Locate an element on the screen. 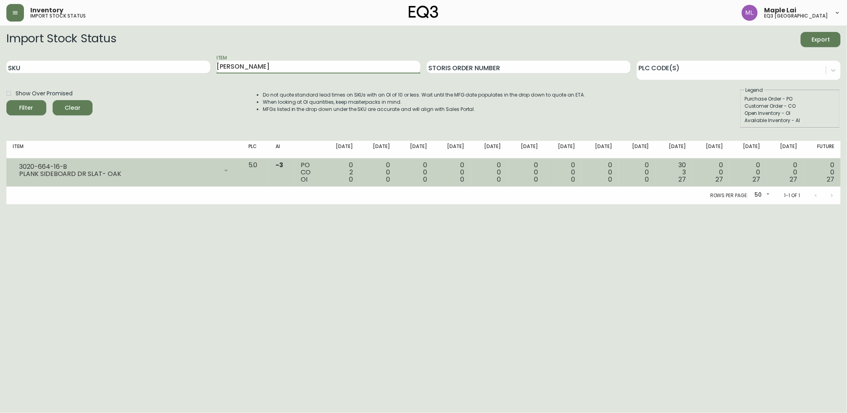 The height and width of the screenshot is (413, 847). h2: Import Stock Status is located at coordinates (61, 40).